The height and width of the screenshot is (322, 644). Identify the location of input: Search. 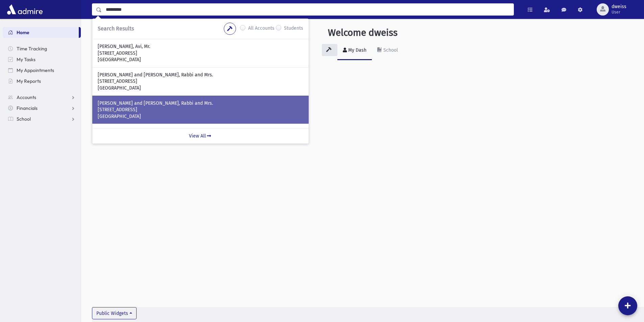
(308, 9).